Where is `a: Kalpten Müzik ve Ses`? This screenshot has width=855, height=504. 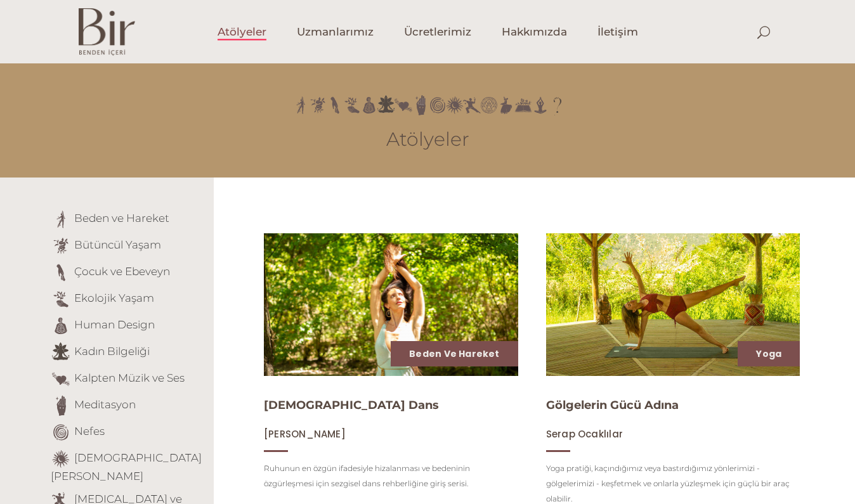 a: Kalpten Müzik ve Ses is located at coordinates (129, 378).